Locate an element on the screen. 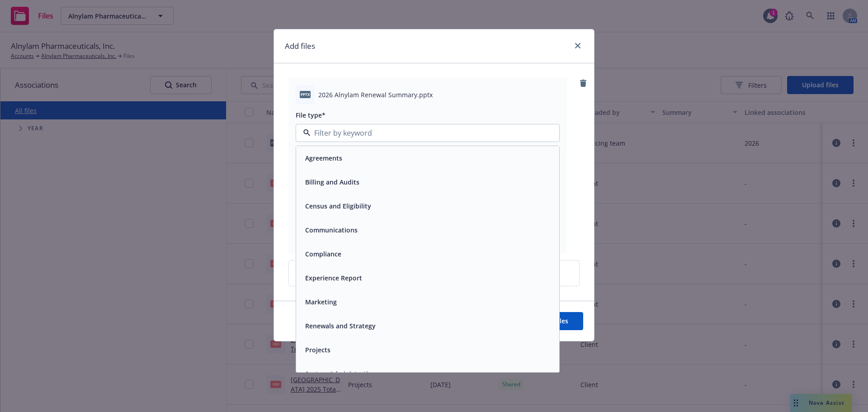  span: File type* is located at coordinates (311, 115).